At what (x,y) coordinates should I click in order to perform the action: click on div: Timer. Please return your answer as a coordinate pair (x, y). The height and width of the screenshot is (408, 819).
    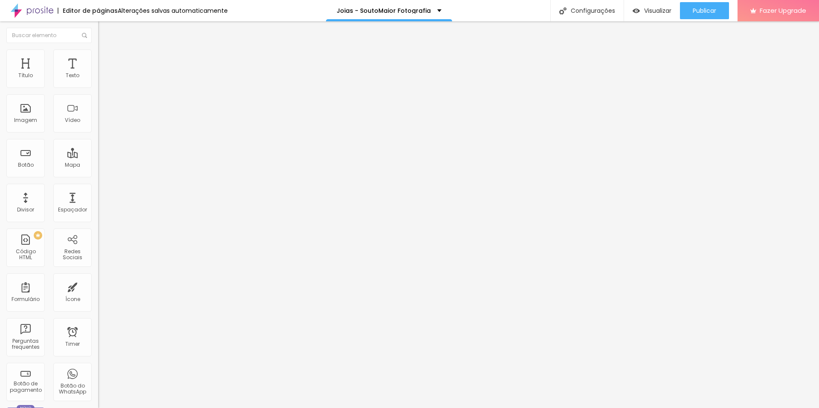
    Looking at the image, I should click on (73, 344).